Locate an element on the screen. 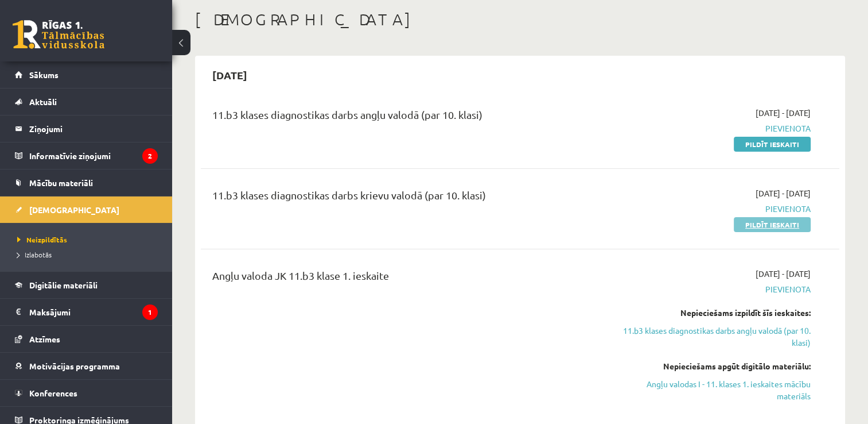  a: Ziņojumi is located at coordinates (86, 129).